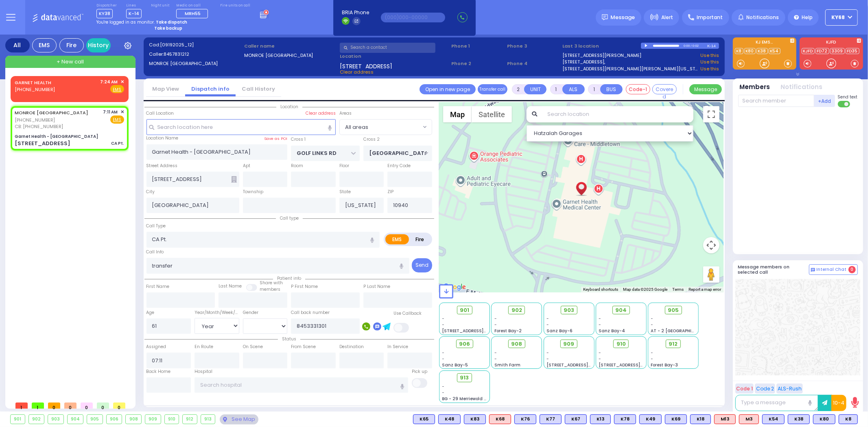  Describe the element at coordinates (560, 331) in the screenshot. I see `span: Sanz Bay-6` at that location.